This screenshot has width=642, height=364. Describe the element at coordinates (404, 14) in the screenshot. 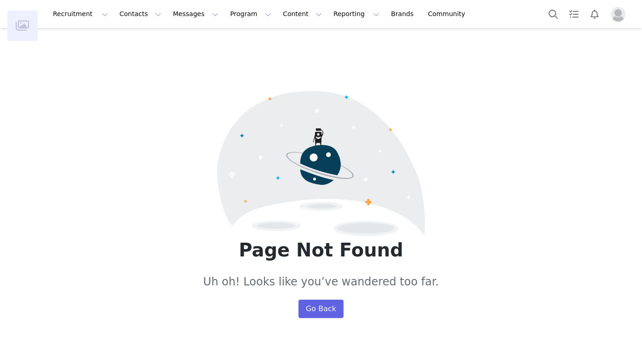

I see `a: Brands` at that location.